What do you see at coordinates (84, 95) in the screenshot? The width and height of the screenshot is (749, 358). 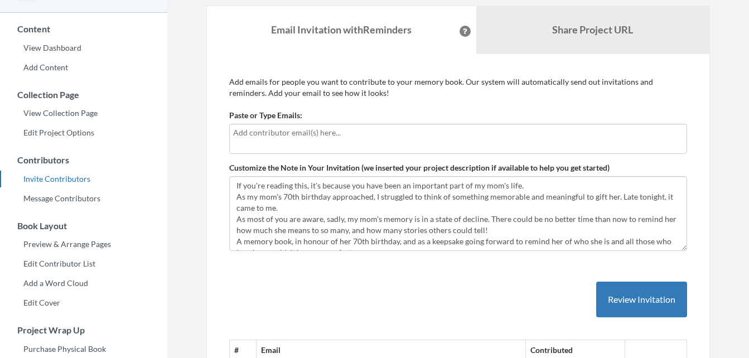 I see `h3: Collection Page` at bounding box center [84, 95].